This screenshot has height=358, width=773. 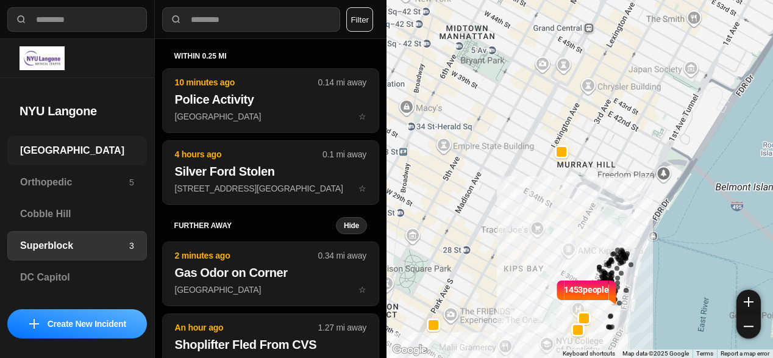 I want to click on button: Filter, so click(x=360, y=20).